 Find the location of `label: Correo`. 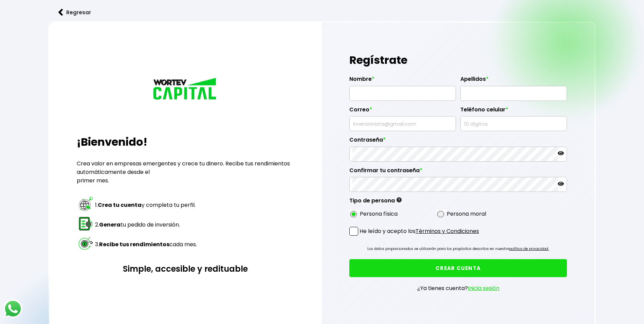

label: Correo is located at coordinates (403, 111).